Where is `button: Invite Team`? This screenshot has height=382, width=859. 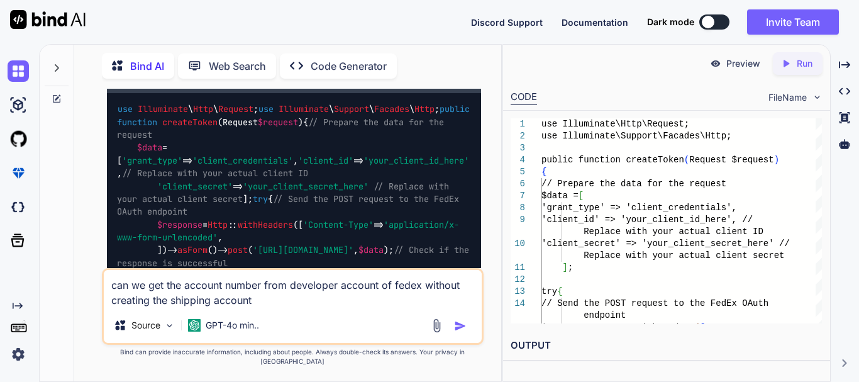 button: Invite Team is located at coordinates (793, 22).